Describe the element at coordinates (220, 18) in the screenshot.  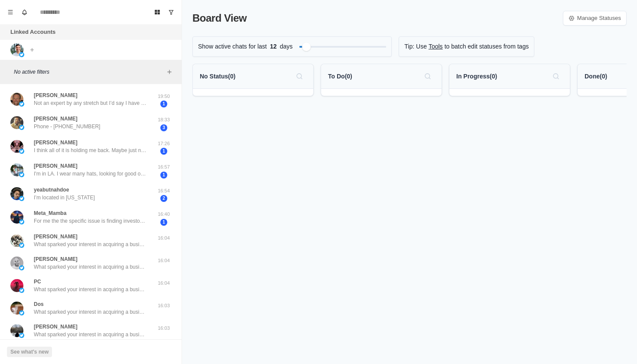
I see `p: Board View` at that location.